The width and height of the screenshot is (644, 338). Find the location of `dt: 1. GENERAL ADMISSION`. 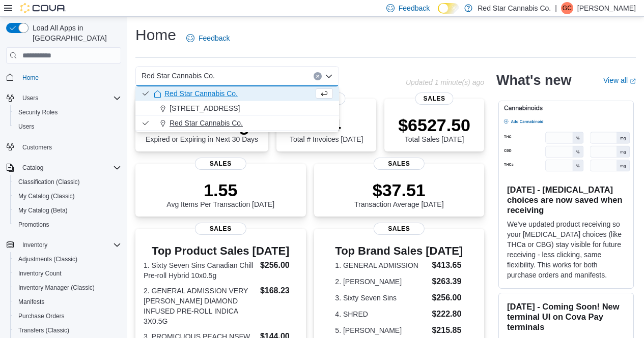

dt: 1. GENERAL ADMISSION is located at coordinates (381, 265).